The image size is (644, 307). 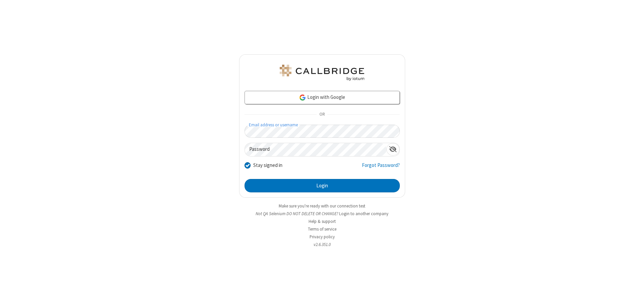 I want to click on button: Login, so click(x=322, y=185).